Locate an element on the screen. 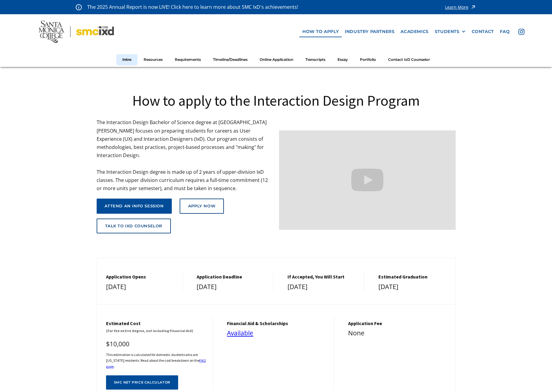  a: Contact IxD Counselor is located at coordinates (409, 60).